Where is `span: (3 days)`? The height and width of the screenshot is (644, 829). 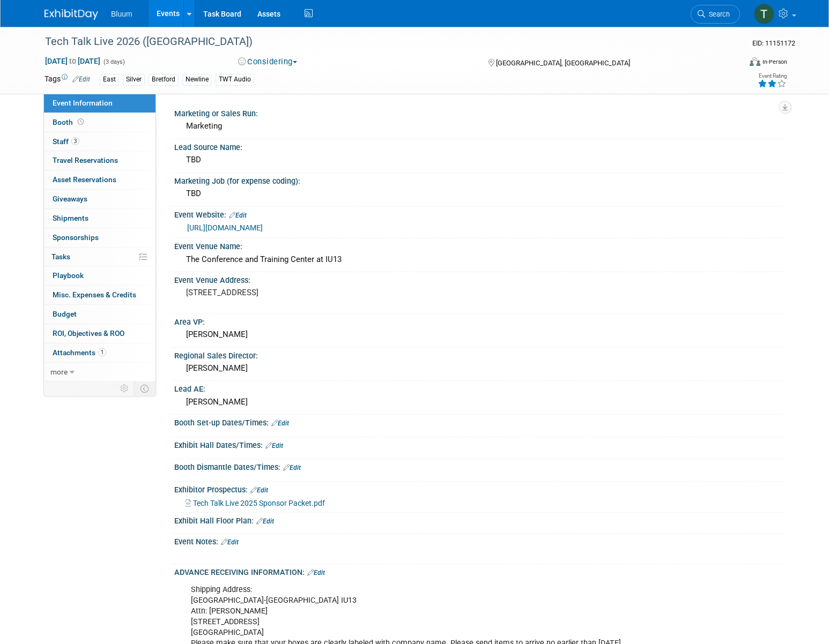 span: (3 days) is located at coordinates (114, 62).